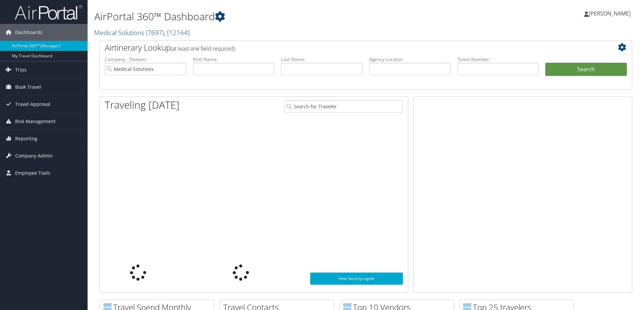 The height and width of the screenshot is (310, 644). I want to click on button: Search, so click(586, 70).